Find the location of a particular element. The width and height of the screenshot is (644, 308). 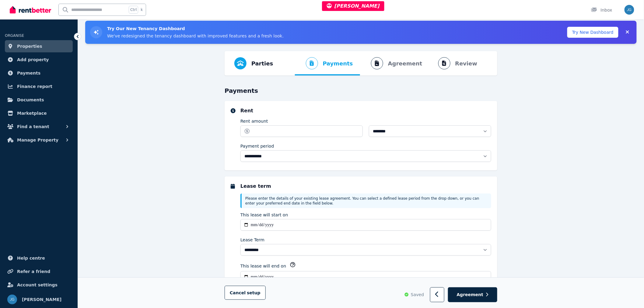

button: Collapse banner is located at coordinates (628, 32).